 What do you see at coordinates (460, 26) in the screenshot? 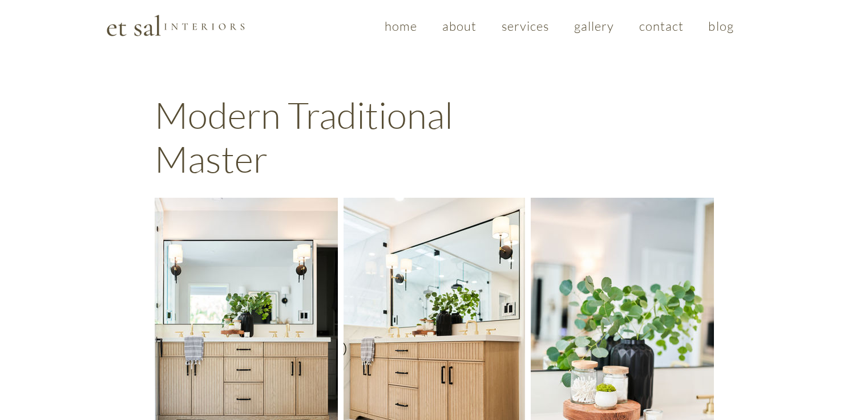
I see `span: about` at bounding box center [460, 26].